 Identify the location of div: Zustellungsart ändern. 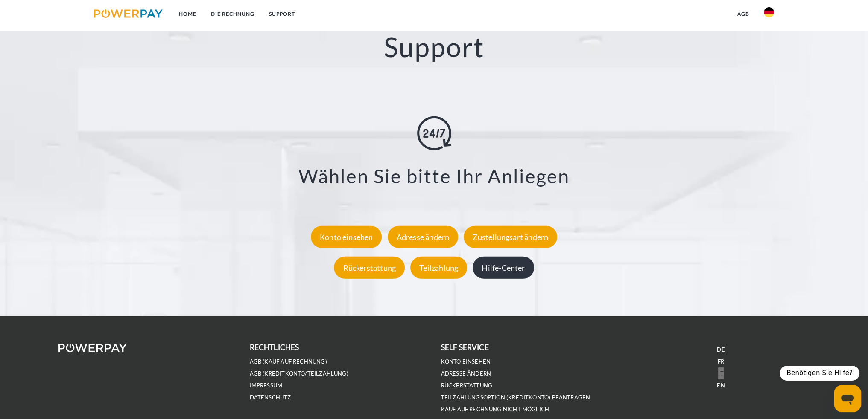
(510, 237).